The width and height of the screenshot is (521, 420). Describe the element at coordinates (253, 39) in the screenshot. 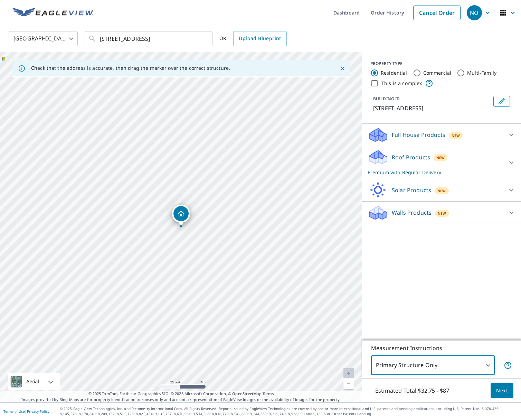

I see `div: OR` at that location.